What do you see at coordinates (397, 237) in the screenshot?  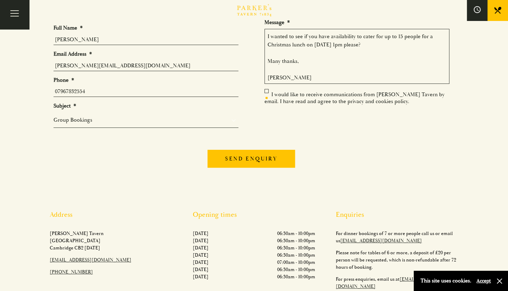 I see `p: For dinner bookings of 7 or more people call us or email us` at bounding box center [397, 237].